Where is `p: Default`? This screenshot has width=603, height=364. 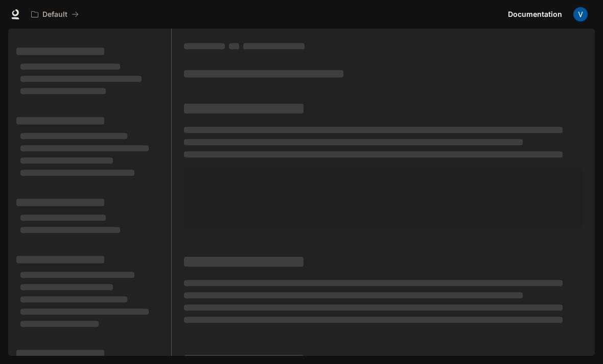
p: Default is located at coordinates (54, 14).